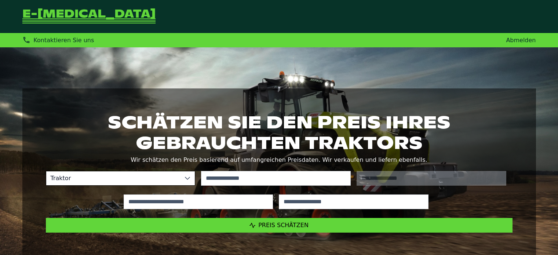 The image size is (558, 255). What do you see at coordinates (279, 132) in the screenshot?
I see `h1: Schätzen Sie den Preis Ihres gebrauchten Traktors` at bounding box center [279, 132].